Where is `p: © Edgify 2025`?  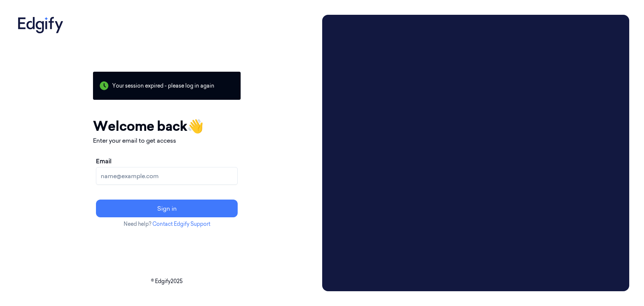 p: © Edgify 2025 is located at coordinates (167, 281).